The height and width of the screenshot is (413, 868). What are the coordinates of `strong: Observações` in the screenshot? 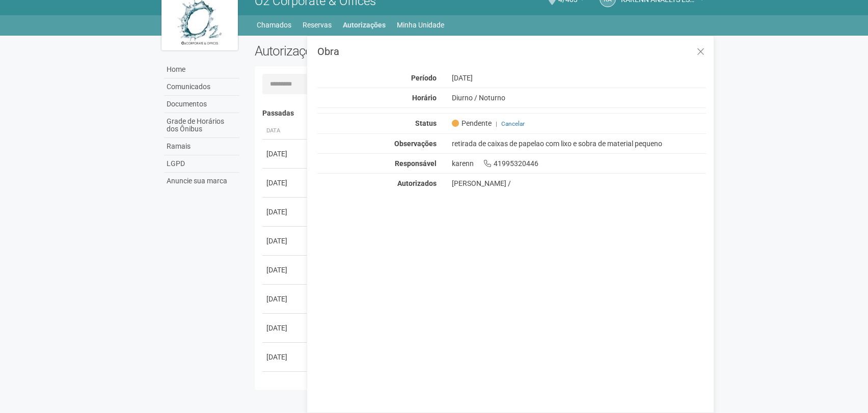 It's located at (415, 144).